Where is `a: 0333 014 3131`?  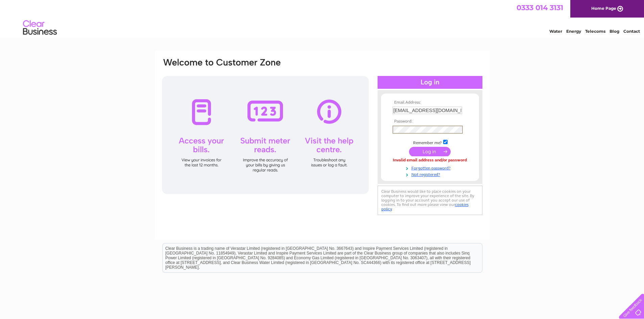
a: 0333 014 3131 is located at coordinates (540, 8).